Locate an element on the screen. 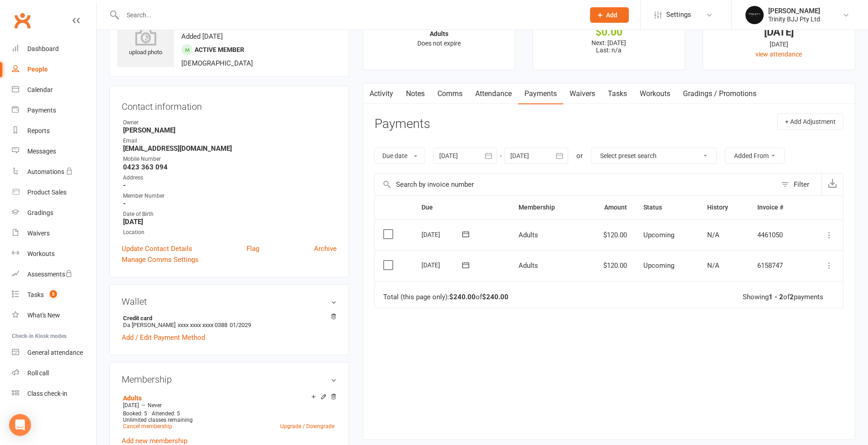 The width and height of the screenshot is (868, 445). div: Member Number is located at coordinates (229, 196).